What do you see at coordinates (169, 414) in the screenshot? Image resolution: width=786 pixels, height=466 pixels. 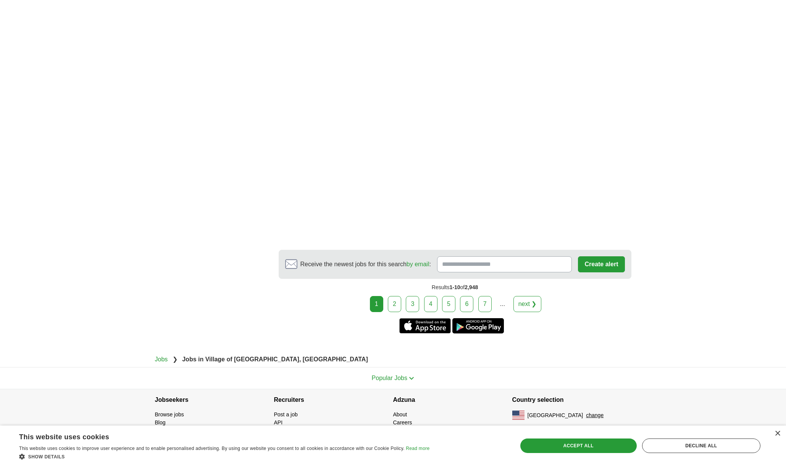 I see `a: Browse jobs` at bounding box center [169, 414].